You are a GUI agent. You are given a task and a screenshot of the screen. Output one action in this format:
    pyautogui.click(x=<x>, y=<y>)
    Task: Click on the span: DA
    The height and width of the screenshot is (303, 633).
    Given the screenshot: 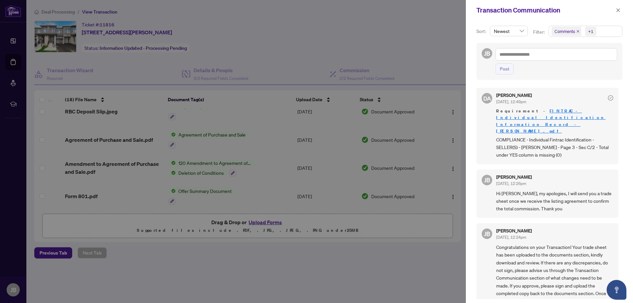 What is the action you would take?
    pyautogui.click(x=487, y=98)
    